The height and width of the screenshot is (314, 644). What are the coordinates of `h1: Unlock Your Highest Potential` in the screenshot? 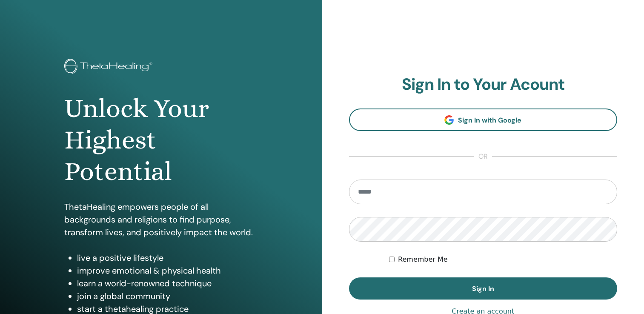 It's located at (161, 140).